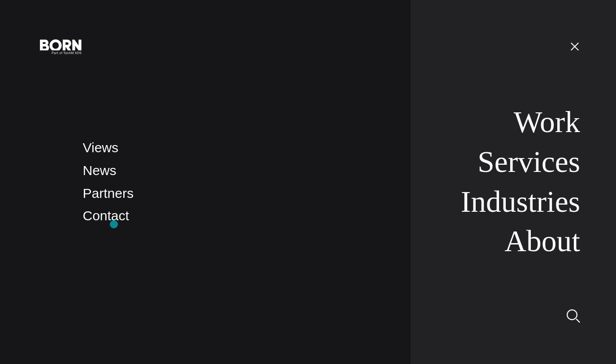  What do you see at coordinates (106, 216) in the screenshot?
I see `a: Contact` at bounding box center [106, 216].